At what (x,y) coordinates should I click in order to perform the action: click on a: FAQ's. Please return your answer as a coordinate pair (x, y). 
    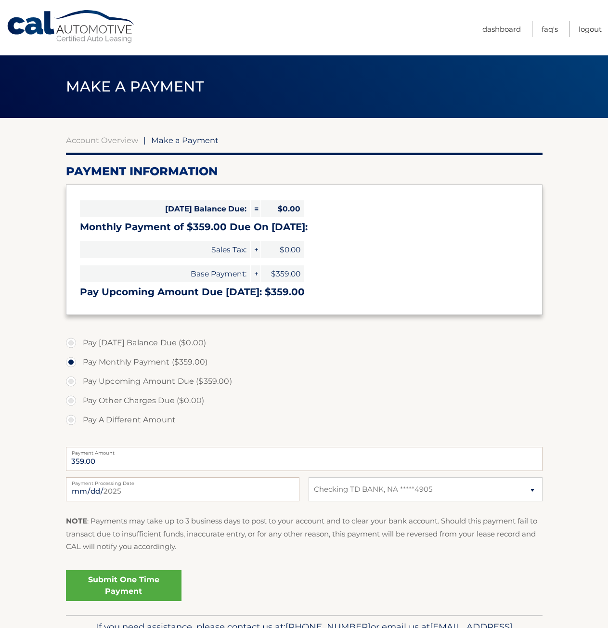
    Looking at the image, I should click on (550, 29).